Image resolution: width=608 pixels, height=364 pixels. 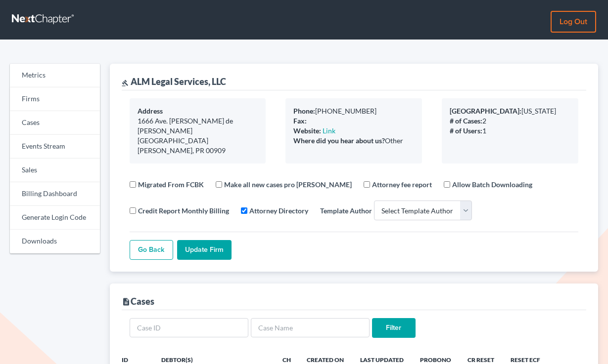 What do you see at coordinates (150, 111) in the screenshot?
I see `b: Address` at bounding box center [150, 111].